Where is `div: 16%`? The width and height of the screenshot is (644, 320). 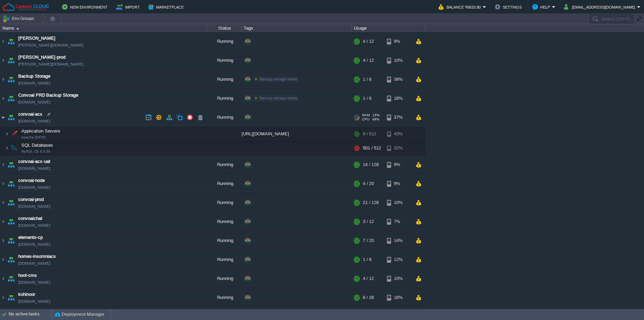
div: 16% is located at coordinates (398, 297).